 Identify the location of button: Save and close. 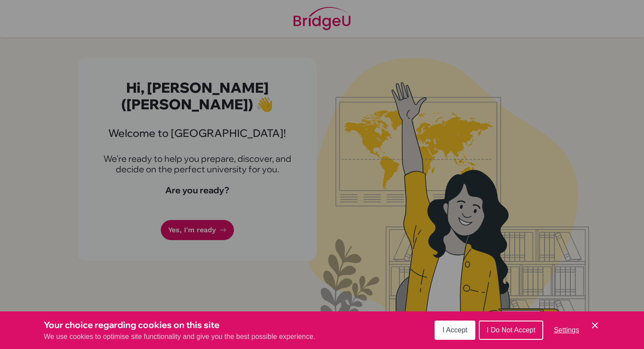
(595, 326).